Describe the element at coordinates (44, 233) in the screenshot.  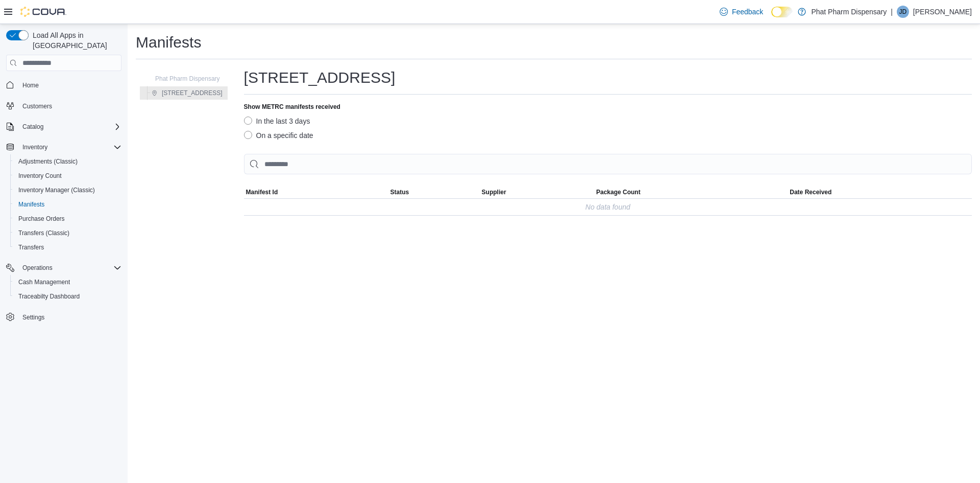
I see `a: Transfers (Classic)` at that location.